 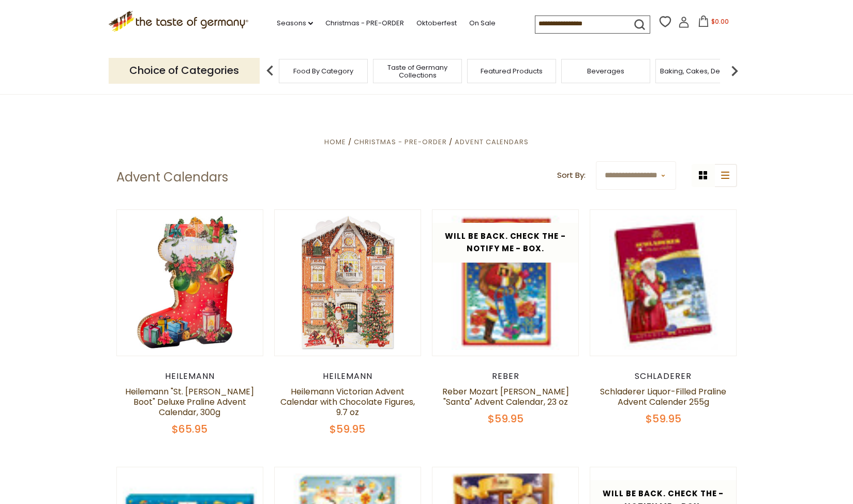 What do you see at coordinates (713, 23) in the screenshot?
I see `button: $0.00` at bounding box center [713, 23].